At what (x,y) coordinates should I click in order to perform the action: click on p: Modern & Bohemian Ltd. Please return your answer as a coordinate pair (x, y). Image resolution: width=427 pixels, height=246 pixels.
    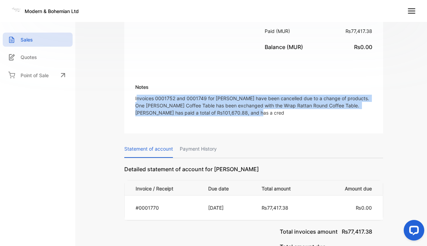
    Looking at the image, I should click on (52, 11).